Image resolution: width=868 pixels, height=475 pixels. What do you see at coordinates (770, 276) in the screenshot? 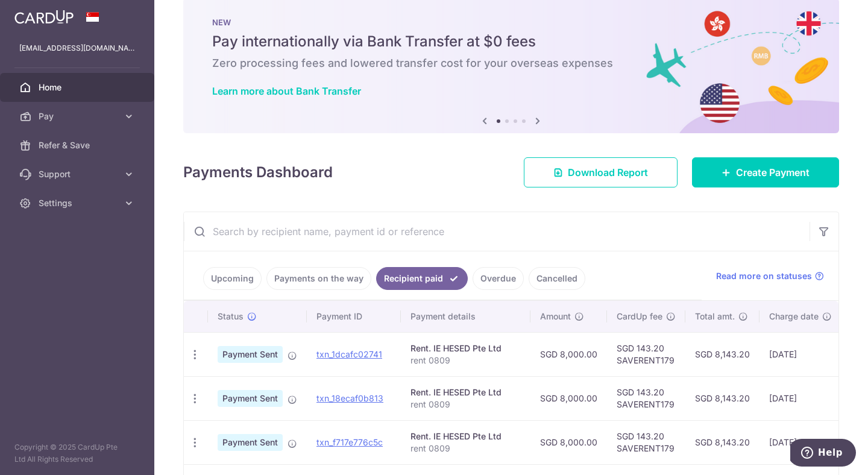
I see `a: Read more on statuses` at bounding box center [770, 276].